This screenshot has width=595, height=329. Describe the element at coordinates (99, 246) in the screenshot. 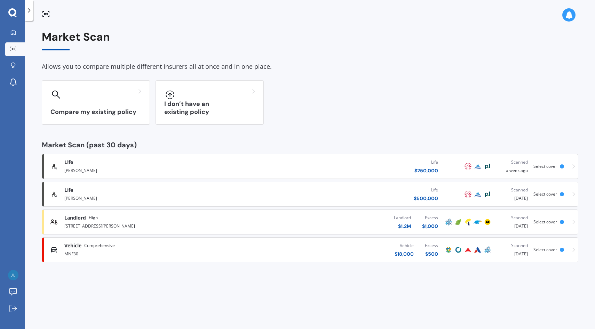

I see `span: Comprehensive` at that location.